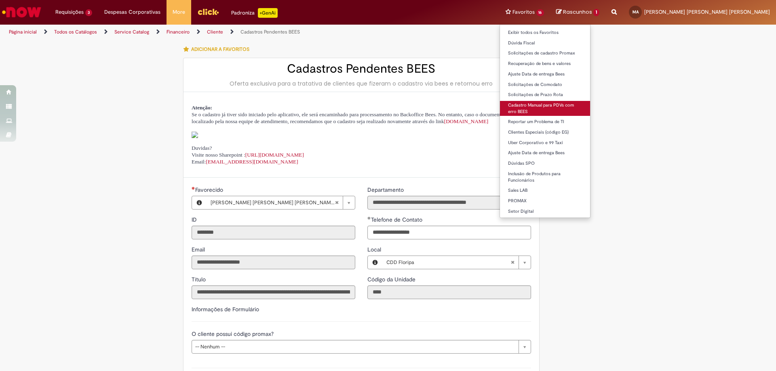  What do you see at coordinates (210, 190) in the screenshot?
I see `span: Necessários - Favorecido` at bounding box center [210, 190].